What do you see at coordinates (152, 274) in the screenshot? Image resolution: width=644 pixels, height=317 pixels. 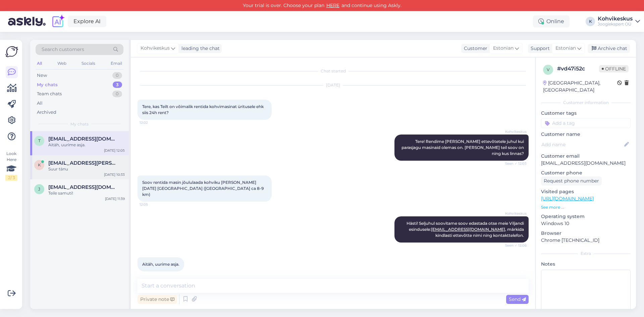 I see `span: 12:08` at bounding box center [152, 274].